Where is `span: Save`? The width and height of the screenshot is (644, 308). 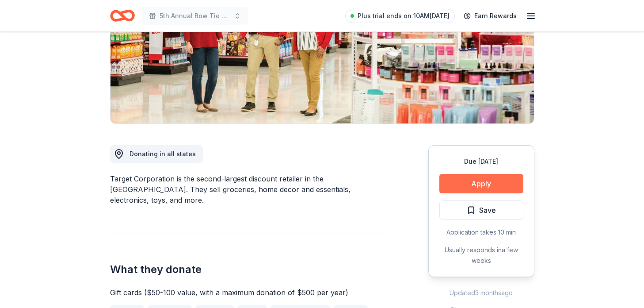
span: Save is located at coordinates (488, 210).